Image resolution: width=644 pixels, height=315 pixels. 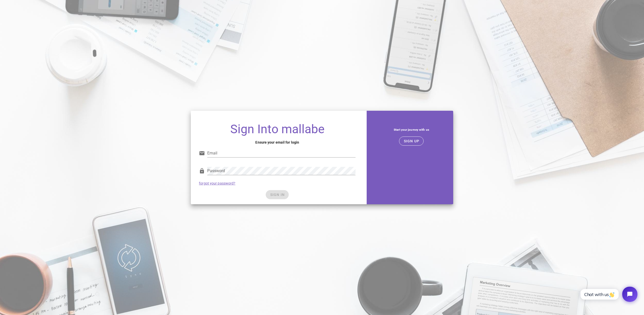 I want to click on button: Open chat widget, so click(x=55, y=12).